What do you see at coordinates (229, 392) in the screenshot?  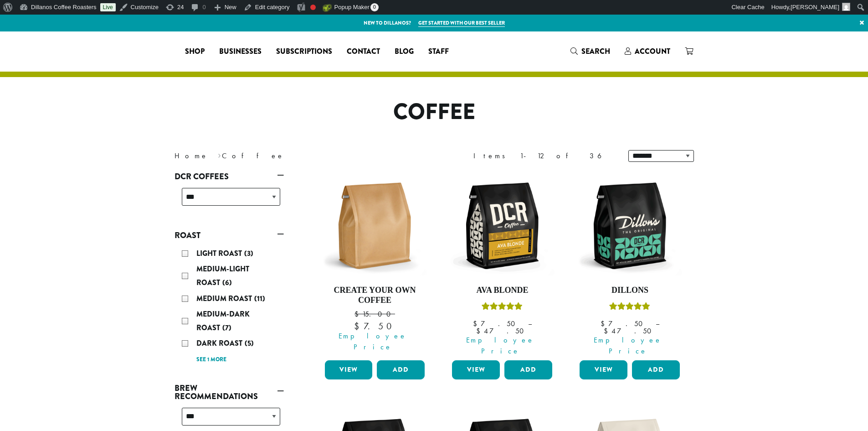 I see `a: Brew Recommendations` at bounding box center [229, 392].